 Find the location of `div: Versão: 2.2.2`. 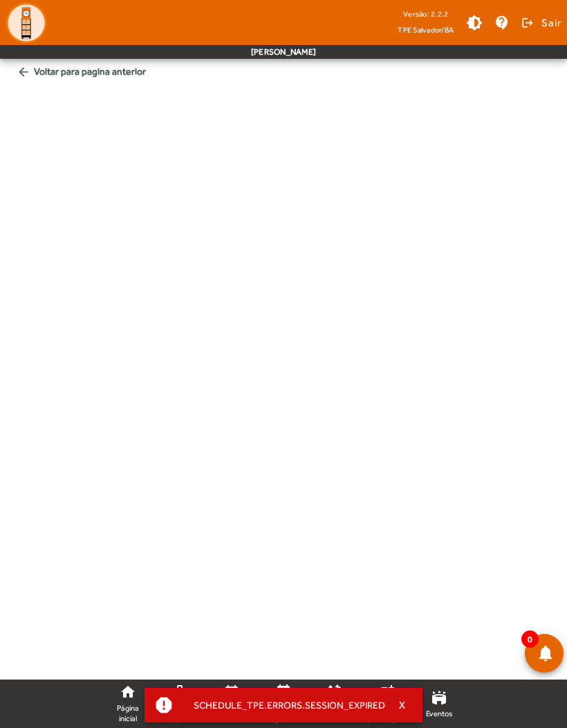

div: Versão: 2.2.2 is located at coordinates (425, 14).